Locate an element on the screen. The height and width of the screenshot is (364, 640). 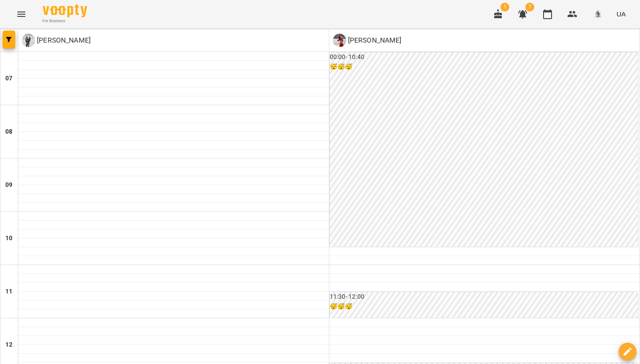
h6: 09 is located at coordinates (9, 185).